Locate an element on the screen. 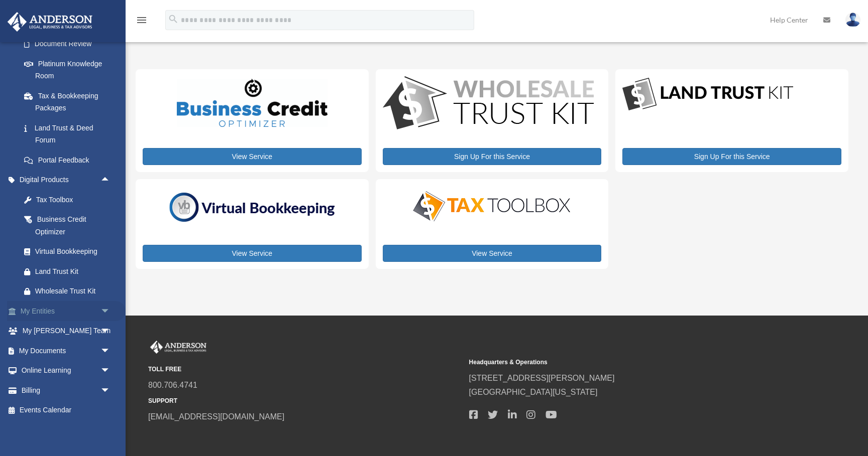 Image resolution: width=868 pixels, height=456 pixels. a: Portal Feedback is located at coordinates (69, 160).